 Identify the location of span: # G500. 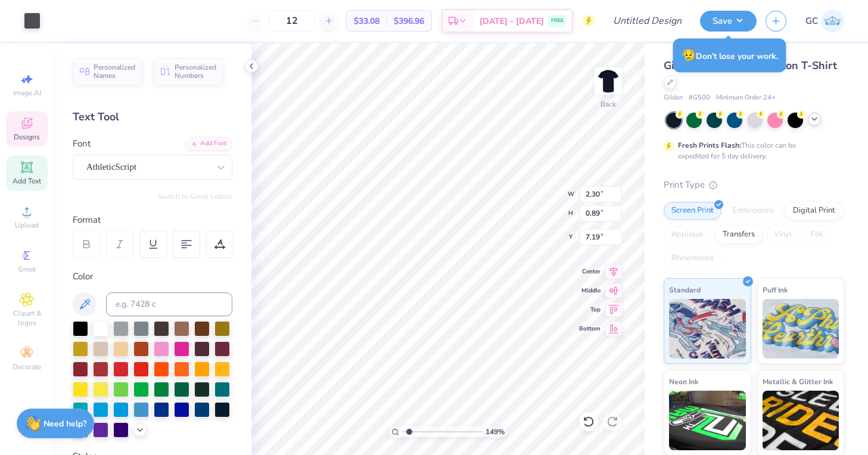
(700, 98).